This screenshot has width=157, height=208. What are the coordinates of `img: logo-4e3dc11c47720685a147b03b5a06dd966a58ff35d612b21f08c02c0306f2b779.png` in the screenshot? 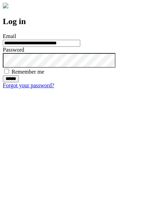 It's located at (6, 6).